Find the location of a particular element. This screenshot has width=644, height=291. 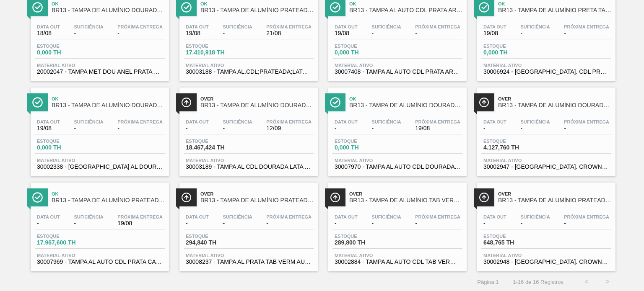

span: 30003188 - TAMPA AL.CDL;PRATEADA;LATA-AUTOMATICA; is located at coordinates (249, 72).